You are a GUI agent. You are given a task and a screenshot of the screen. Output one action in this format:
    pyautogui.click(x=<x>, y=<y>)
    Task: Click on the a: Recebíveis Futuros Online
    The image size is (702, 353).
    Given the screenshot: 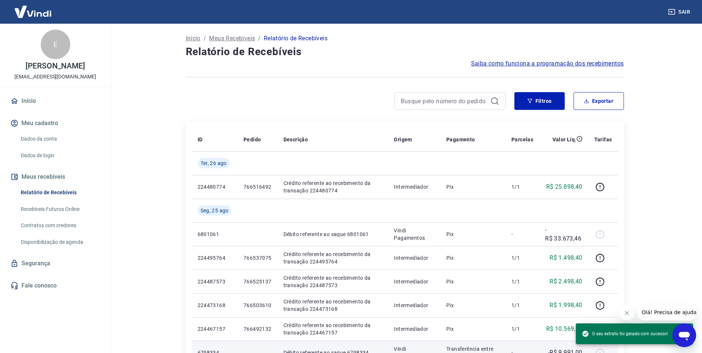 What is the action you would take?
    pyautogui.click(x=60, y=209)
    